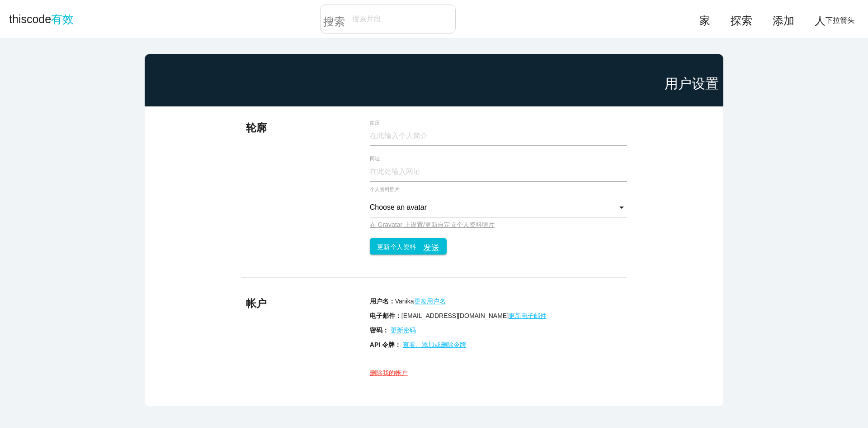 The height and width of the screenshot is (428, 868). I want to click on a: 查看、添加或删除令牌, so click(434, 345).